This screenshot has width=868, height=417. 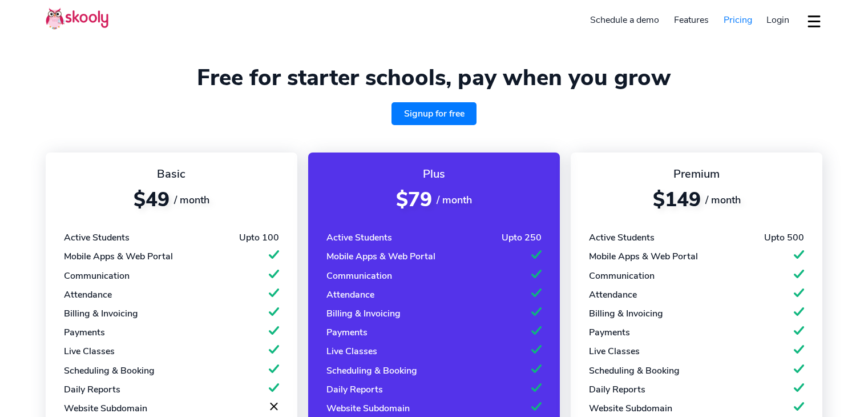 What do you see at coordinates (677, 200) in the screenshot?
I see `span: $149` at bounding box center [677, 200].